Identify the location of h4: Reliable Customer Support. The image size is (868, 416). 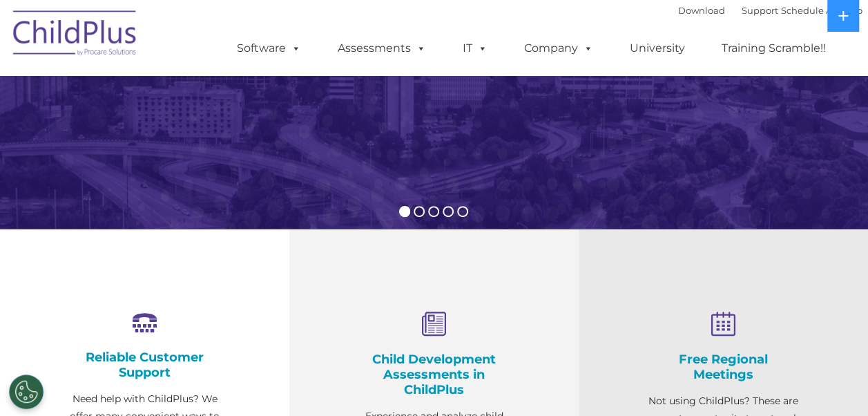
(144, 365).